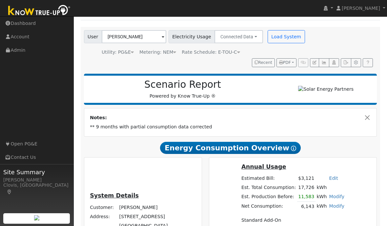 Image resolution: width=387 pixels, height=226 pixels. I want to click on span: Electricity Usage, so click(191, 37).